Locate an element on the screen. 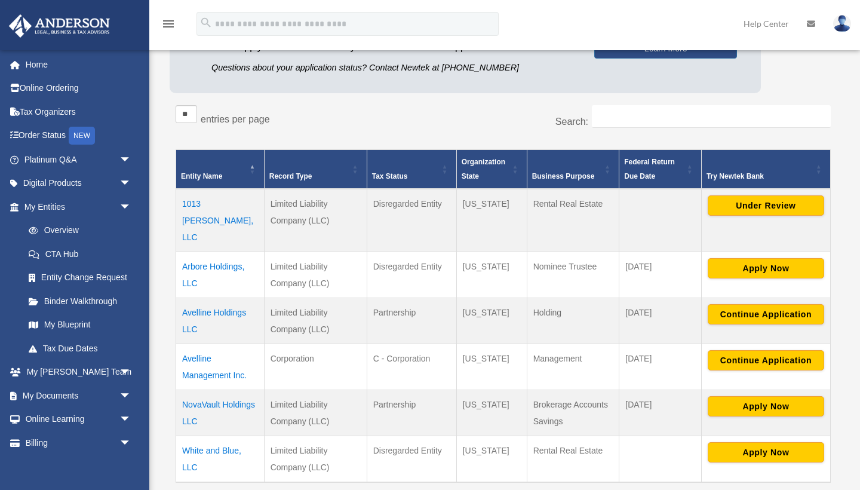 The width and height of the screenshot is (860, 490). a: Online Learningarrow_drop_down is located at coordinates (79, 419).